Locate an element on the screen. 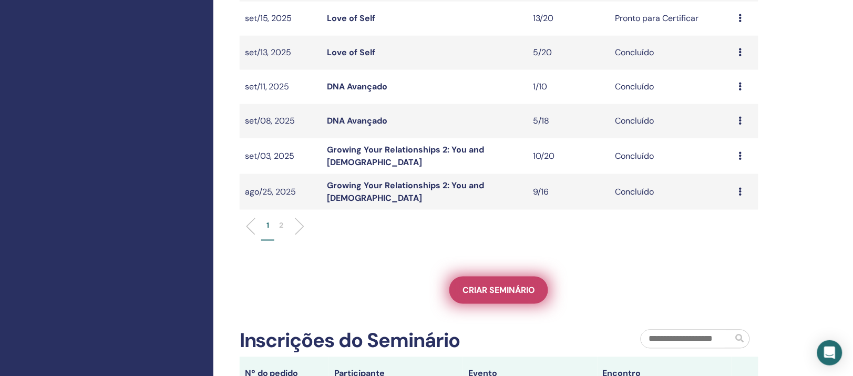 Image resolution: width=853 pixels, height=376 pixels. td: 10/20 is located at coordinates (569, 156).